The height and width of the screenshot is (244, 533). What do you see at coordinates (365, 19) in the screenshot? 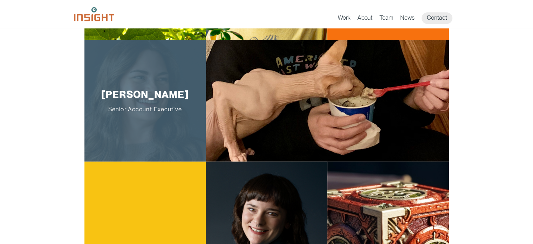
I see `a: About` at bounding box center [365, 19].